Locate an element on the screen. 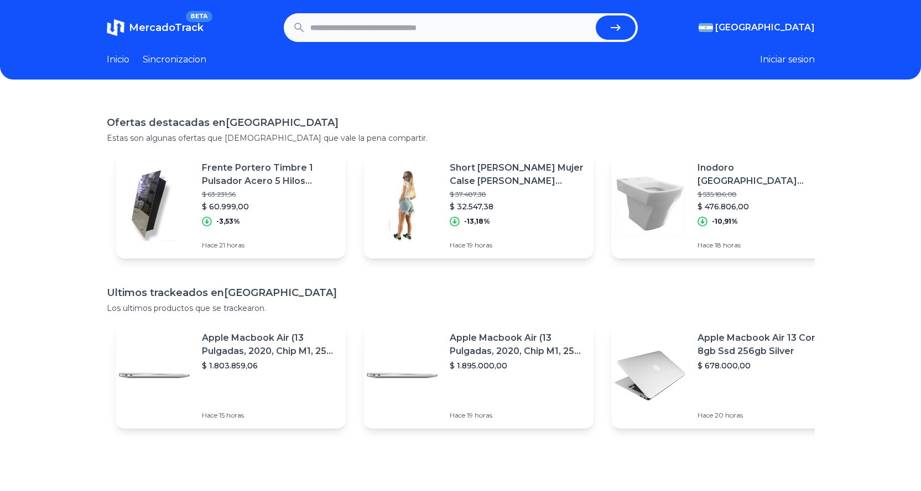  p: $ 37.487,38 is located at coordinates (517, 195).